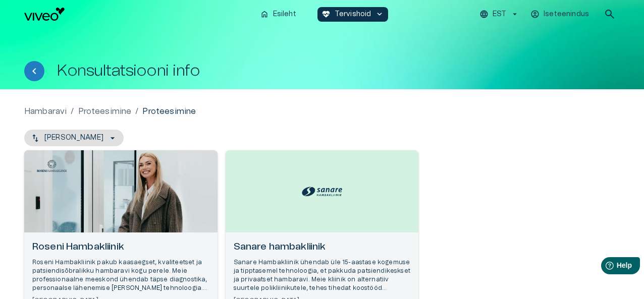 The image size is (644, 299). What do you see at coordinates (322, 247) in the screenshot?
I see `h6: Sanare hambakliinik` at bounding box center [322, 247].